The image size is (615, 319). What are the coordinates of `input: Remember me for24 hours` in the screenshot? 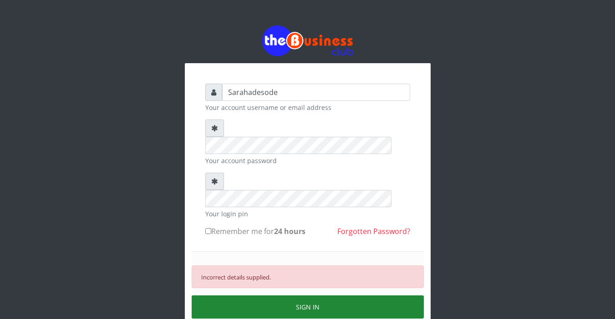 It's located at (208, 231).